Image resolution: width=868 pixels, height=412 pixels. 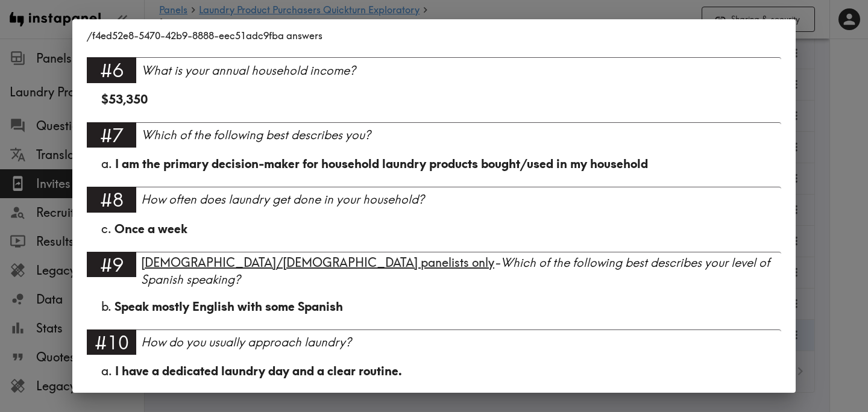 What do you see at coordinates (461, 135) in the screenshot?
I see `div: Which of the following best describes you?` at bounding box center [461, 135].